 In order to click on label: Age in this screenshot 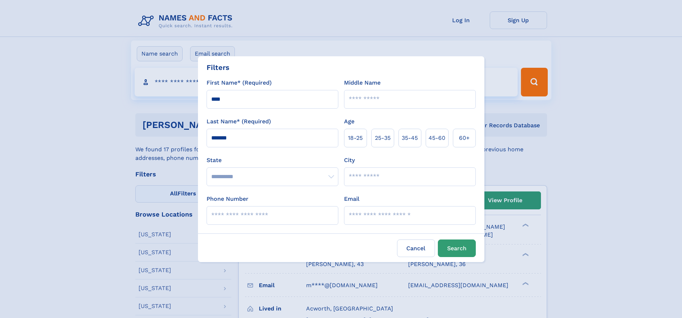, I will do `click(349, 121)`.